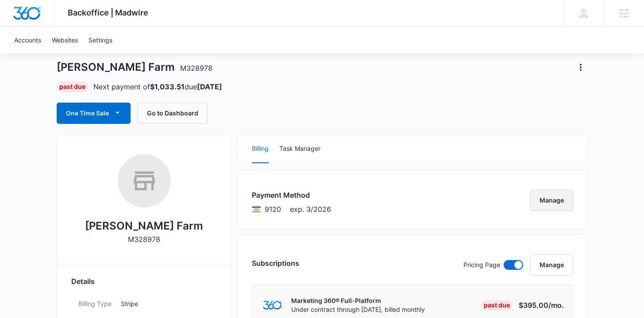 The width and height of the screenshot is (644, 318). I want to click on span: Visa ending with, so click(273, 209).